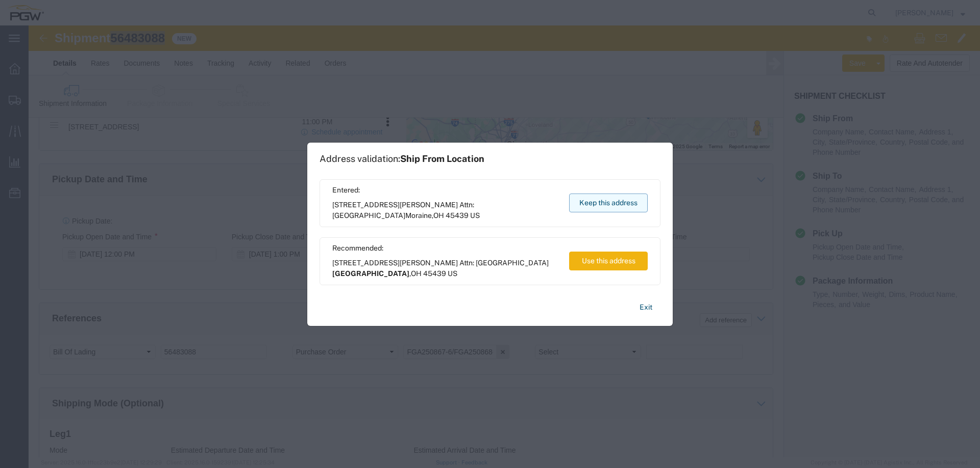 This screenshot has width=980, height=468. Describe the element at coordinates (445, 190) in the screenshot. I see `span: Entered:` at that location.